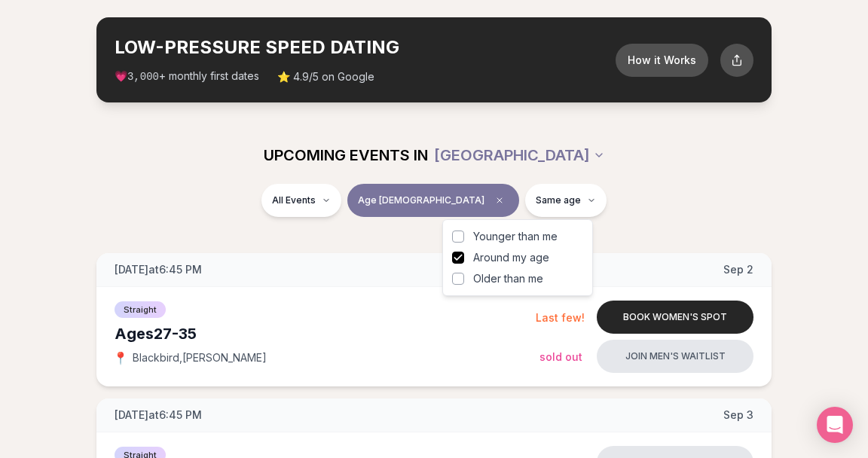 This screenshot has height=458, width=868. What do you see at coordinates (675, 317) in the screenshot?
I see `a: Book women's spot` at bounding box center [675, 317].